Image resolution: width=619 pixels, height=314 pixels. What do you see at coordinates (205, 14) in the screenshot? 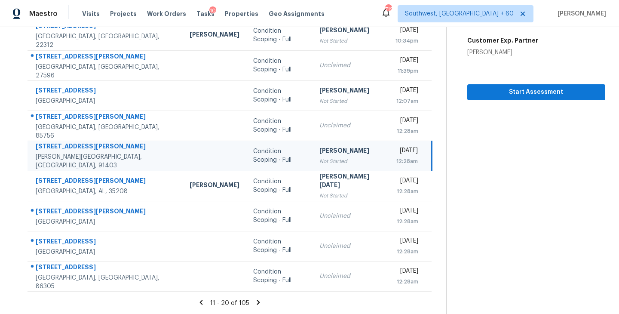
I see `span: Tasks` at bounding box center [205, 14].